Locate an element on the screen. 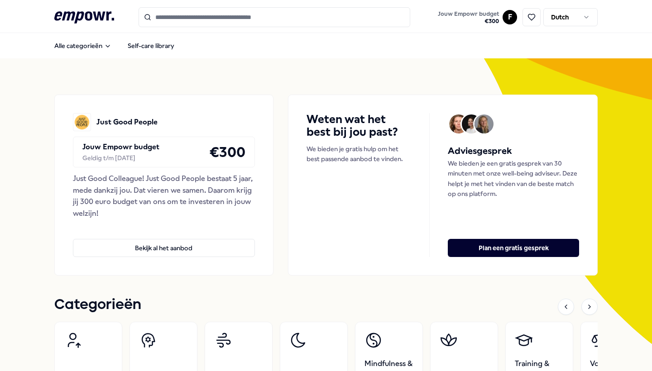 Image resolution: width=652 pixels, height=371 pixels. p: Just Good People is located at coordinates (127, 122).